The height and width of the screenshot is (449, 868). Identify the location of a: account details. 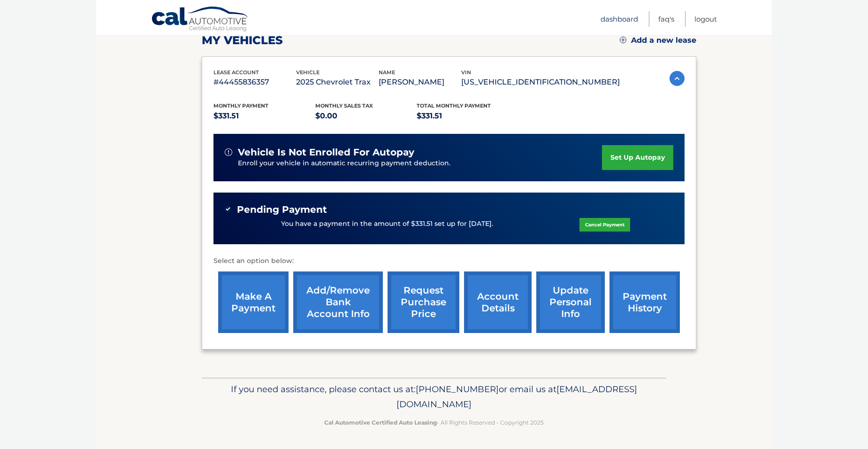
(497, 302).